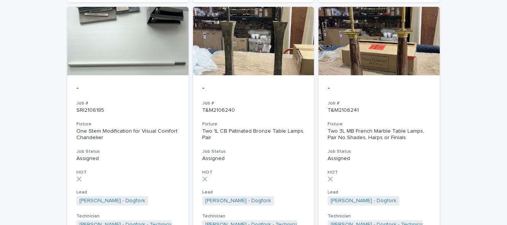 This screenshot has width=507, height=225. What do you see at coordinates (254, 135) in the screenshot?
I see `div: Two 1L CB Patinated Bronze Table Lamps, Pair` at bounding box center [254, 135].